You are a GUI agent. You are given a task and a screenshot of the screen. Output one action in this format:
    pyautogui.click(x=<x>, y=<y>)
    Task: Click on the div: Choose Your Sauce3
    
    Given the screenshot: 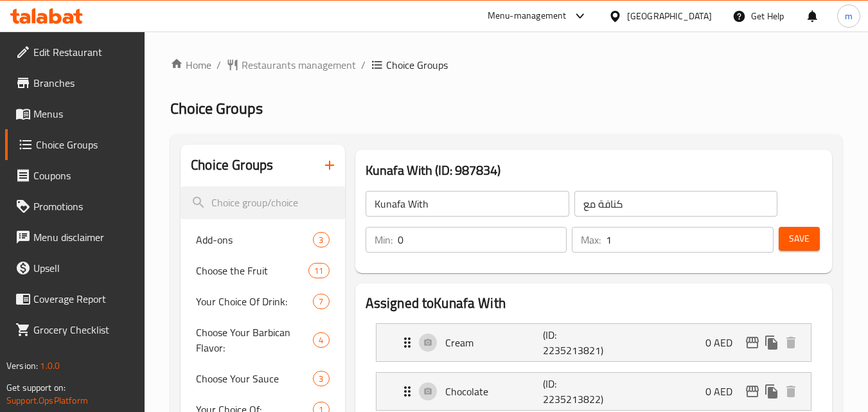 What is the action you would take?
    pyautogui.click(x=262, y=379)
    